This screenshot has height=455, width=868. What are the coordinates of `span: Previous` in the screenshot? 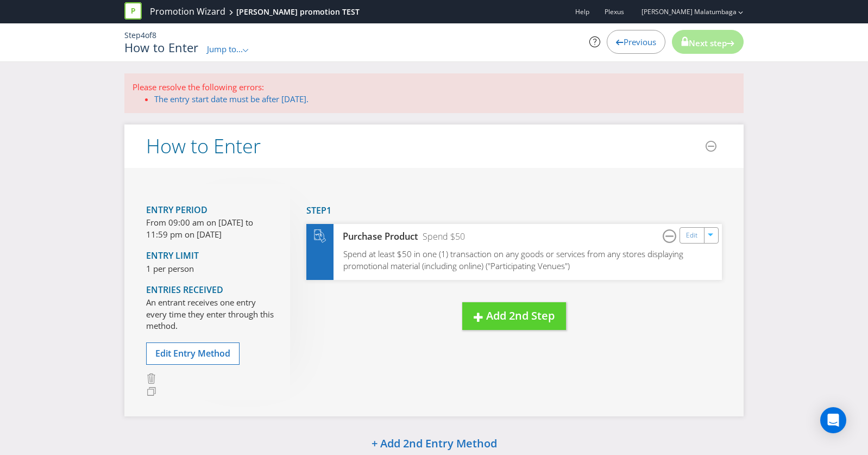 It's located at (640, 42).